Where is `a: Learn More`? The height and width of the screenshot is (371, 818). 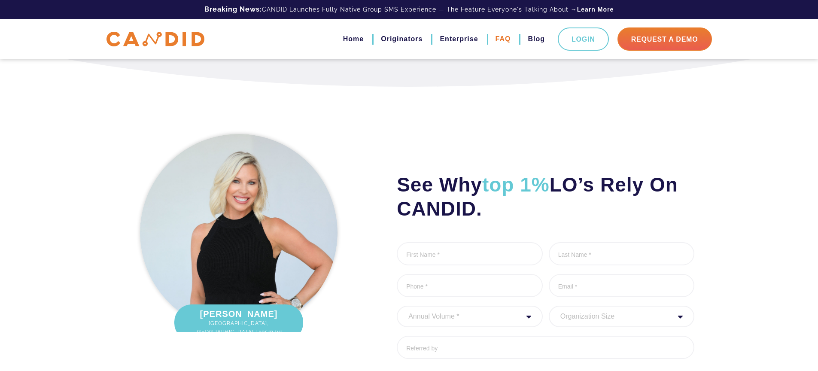
a: Learn More is located at coordinates (595, 9).